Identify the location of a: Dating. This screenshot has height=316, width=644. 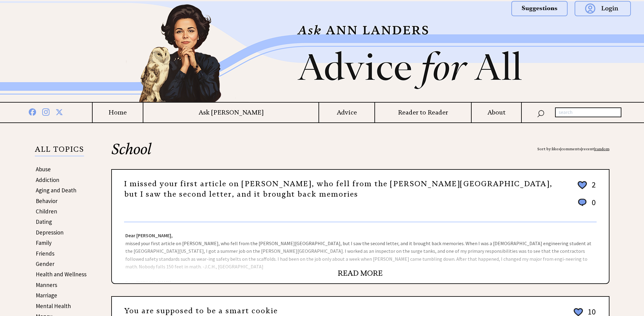
(44, 222).